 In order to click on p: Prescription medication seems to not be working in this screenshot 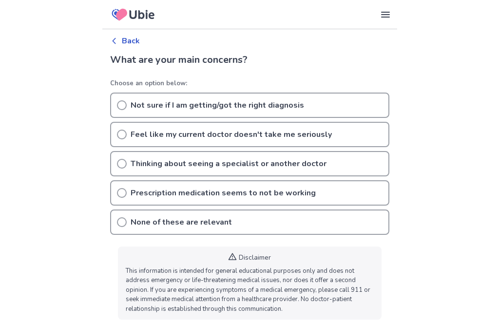, I will do `click(223, 193)`.